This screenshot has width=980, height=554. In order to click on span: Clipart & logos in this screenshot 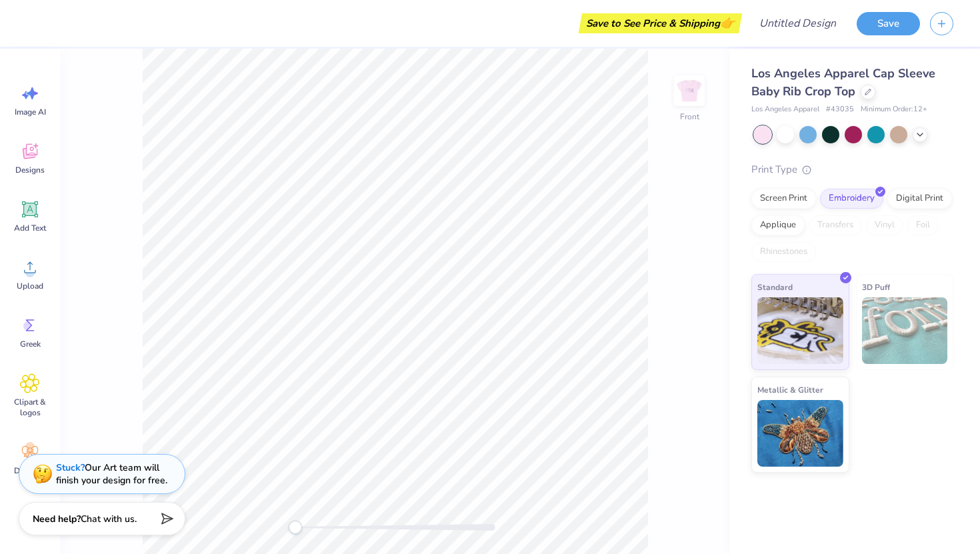, I will do `click(30, 407)`.